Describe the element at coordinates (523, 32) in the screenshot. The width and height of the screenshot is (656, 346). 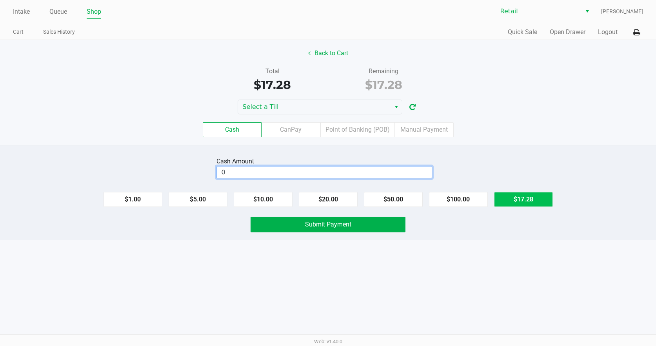
I see `button: Quick Sale` at that location.